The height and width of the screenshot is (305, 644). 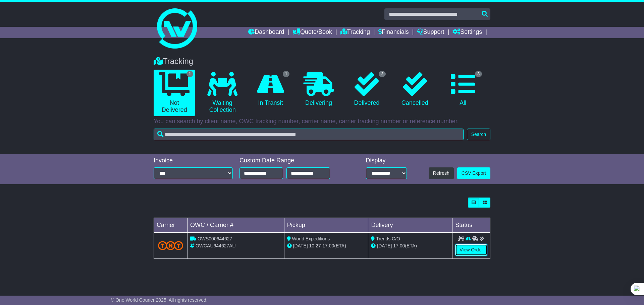 What do you see at coordinates (293, 161) in the screenshot?
I see `div: Custom Date Range` at bounding box center [293, 161].